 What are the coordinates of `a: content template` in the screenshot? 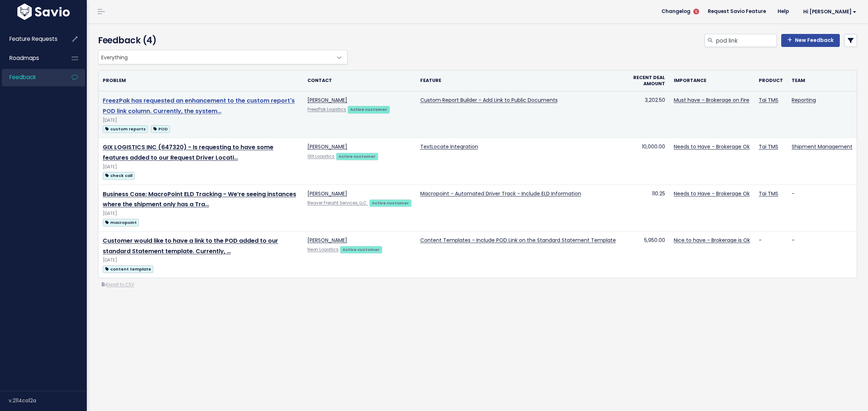 It's located at (128, 269).